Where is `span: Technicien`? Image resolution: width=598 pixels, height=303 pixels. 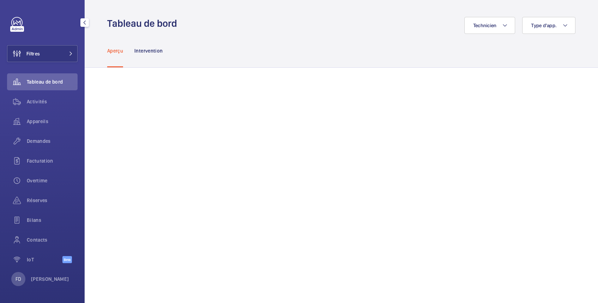
span: Technicien is located at coordinates (484, 25).